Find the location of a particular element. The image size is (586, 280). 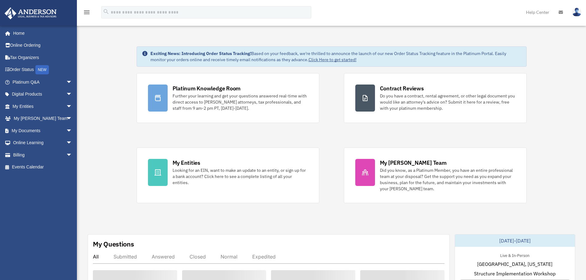

img: User Pic is located at coordinates (577, 12).